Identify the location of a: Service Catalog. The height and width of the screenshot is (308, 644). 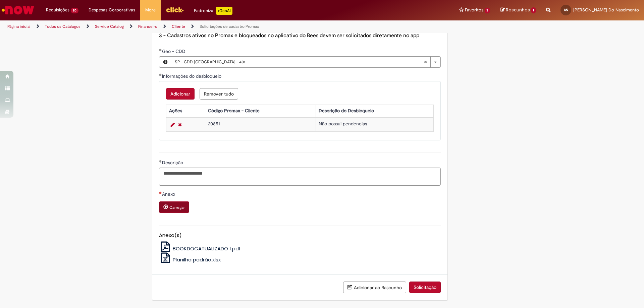
(109, 27).